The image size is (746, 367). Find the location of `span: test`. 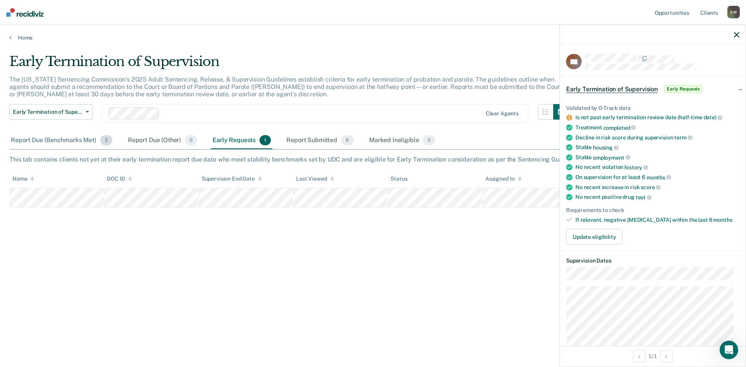

span: test is located at coordinates (643, 197).